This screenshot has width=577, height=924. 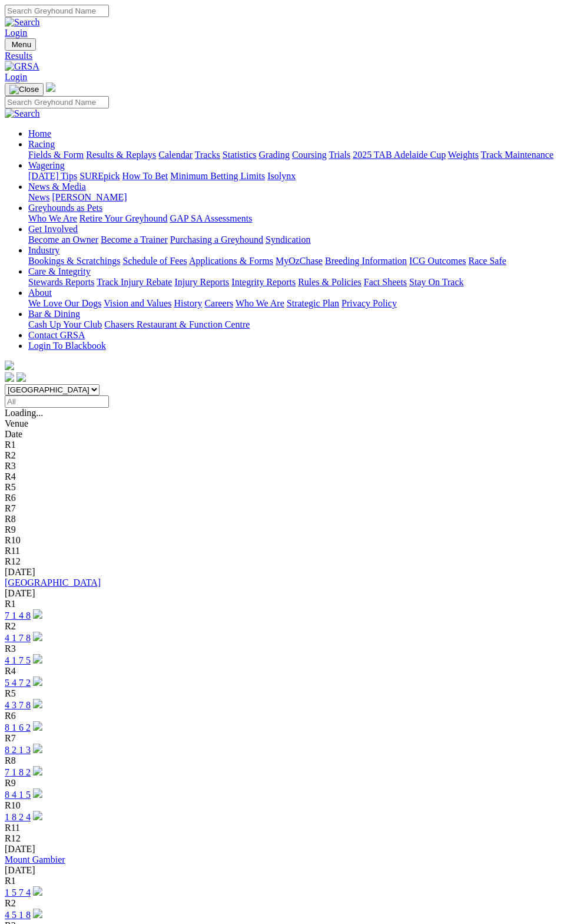 I want to click on a: GAP SA Assessments, so click(x=212, y=218).